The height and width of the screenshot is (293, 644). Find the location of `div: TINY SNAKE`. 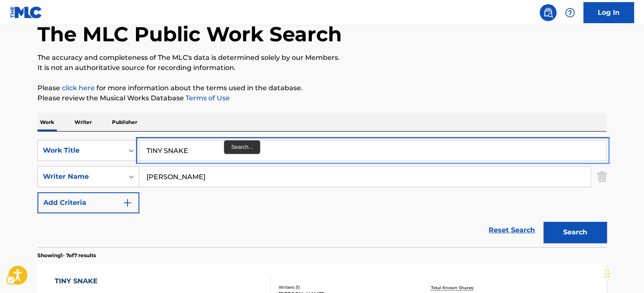

div: TINY SNAKE is located at coordinates (93, 281).